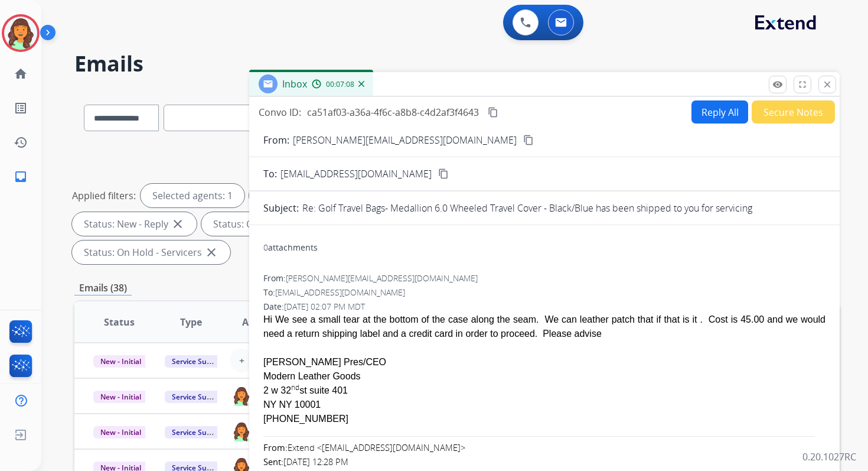  Describe the element at coordinates (295, 84) in the screenshot. I see `span: Inbox` at that location.